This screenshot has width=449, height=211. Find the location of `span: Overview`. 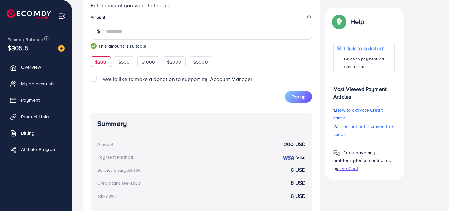

span: Overview is located at coordinates (31, 67).